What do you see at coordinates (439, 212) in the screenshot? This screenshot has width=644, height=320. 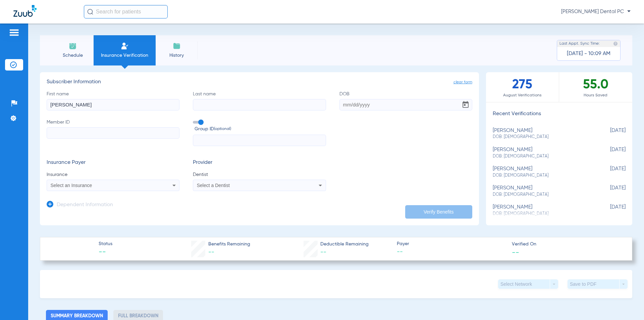 I see `button: Verify Benefits` at bounding box center [439, 212].